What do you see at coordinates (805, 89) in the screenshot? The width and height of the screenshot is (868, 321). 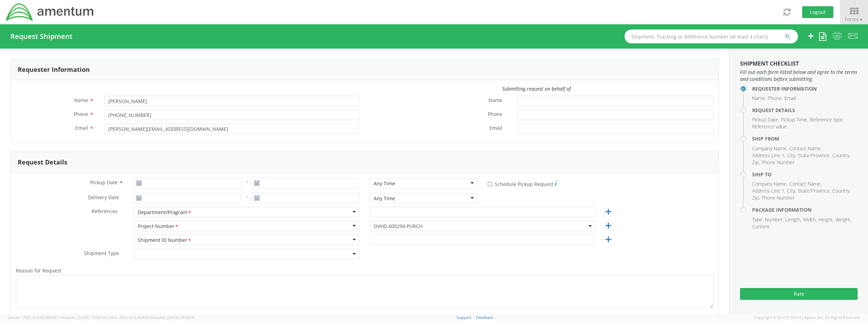 I see `h4: Requester Information` at bounding box center [805, 89].